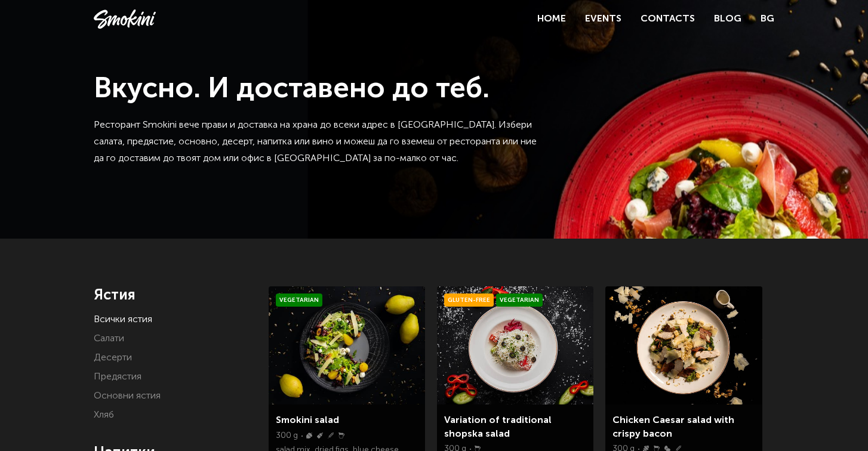 This screenshot has width=868, height=451. I want to click on img: Nuts.svg, so click(309, 435).